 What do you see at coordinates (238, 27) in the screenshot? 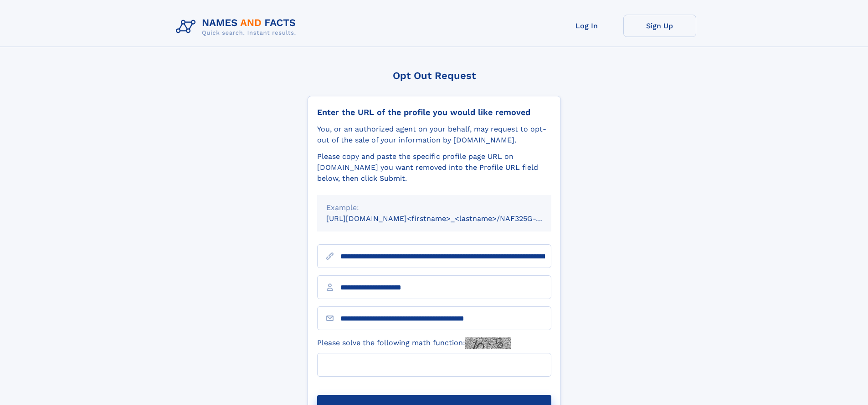
I see `img: Logo Names and Facts` at bounding box center [238, 27].